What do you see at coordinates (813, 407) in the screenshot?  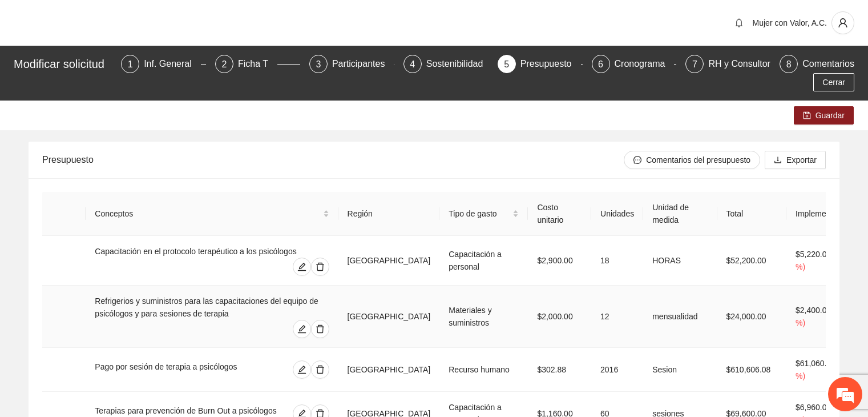 I see `span: $6,960.00` at bounding box center [813, 407].